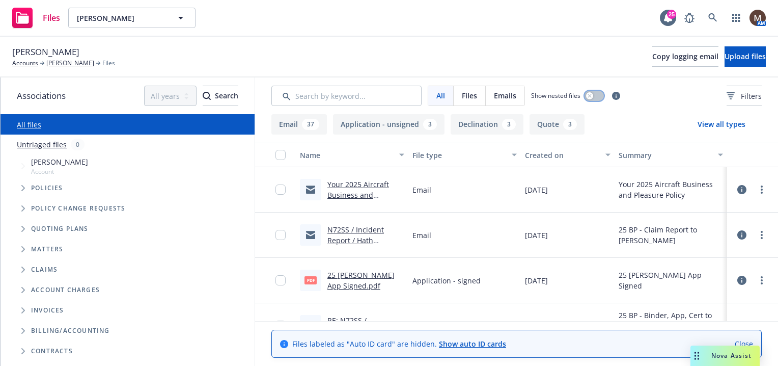  Describe the element at coordinates (42, 144) in the screenshot. I see `a: Untriaged files` at that location.